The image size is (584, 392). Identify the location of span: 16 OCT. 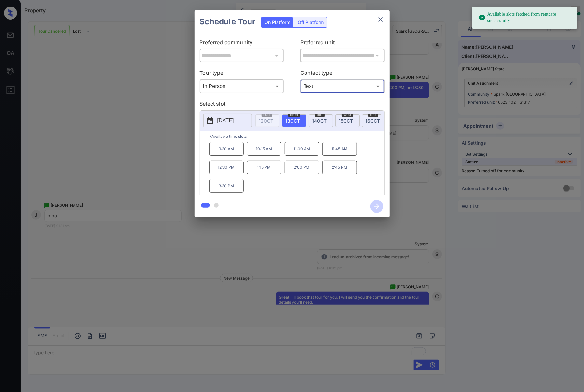
(373, 121).